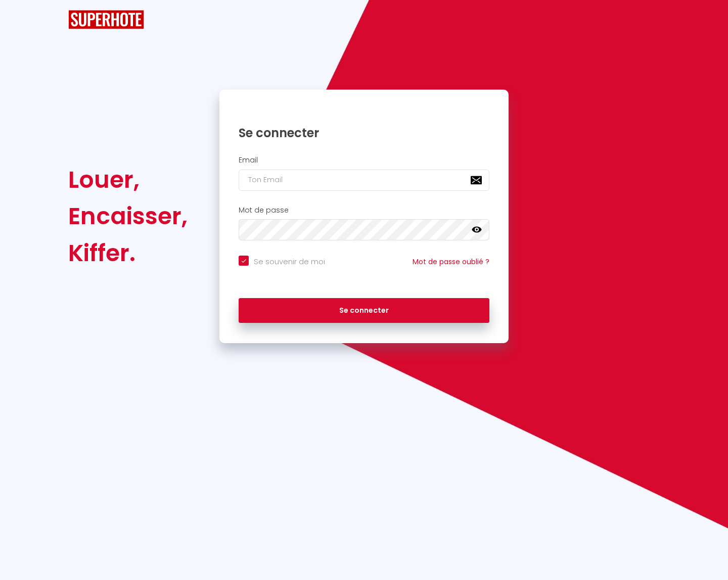  I want to click on div: Louer,, so click(128, 179).